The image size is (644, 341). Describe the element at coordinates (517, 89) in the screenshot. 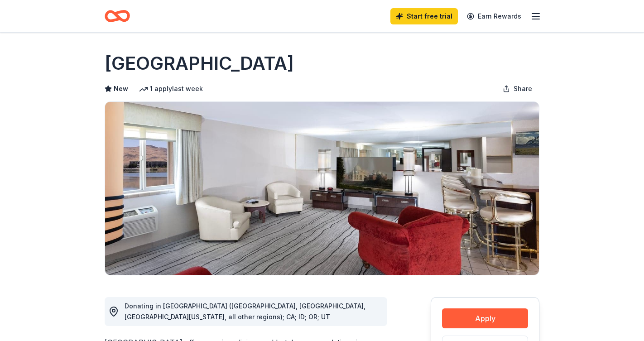

I see `button: Share` at that location.